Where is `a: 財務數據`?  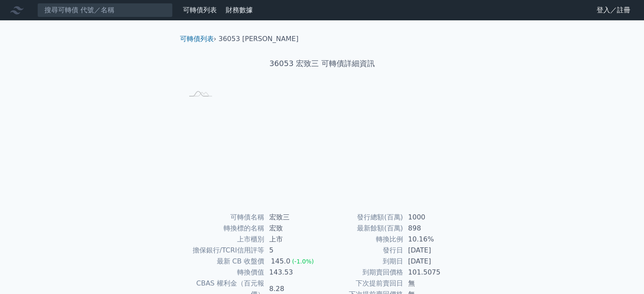
a: 財務數據 is located at coordinates (239, 10).